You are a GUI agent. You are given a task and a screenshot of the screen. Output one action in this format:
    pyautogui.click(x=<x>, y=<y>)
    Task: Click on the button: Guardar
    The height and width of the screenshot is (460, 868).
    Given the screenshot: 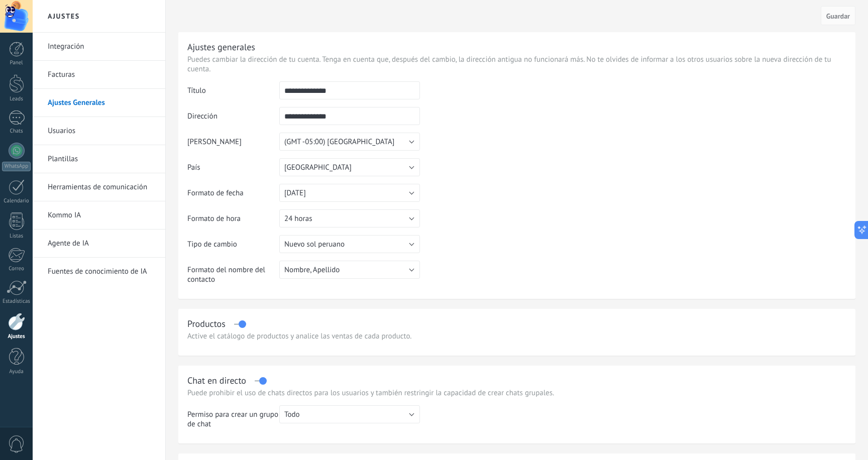 What is the action you would take?
    pyautogui.click(x=838, y=16)
    